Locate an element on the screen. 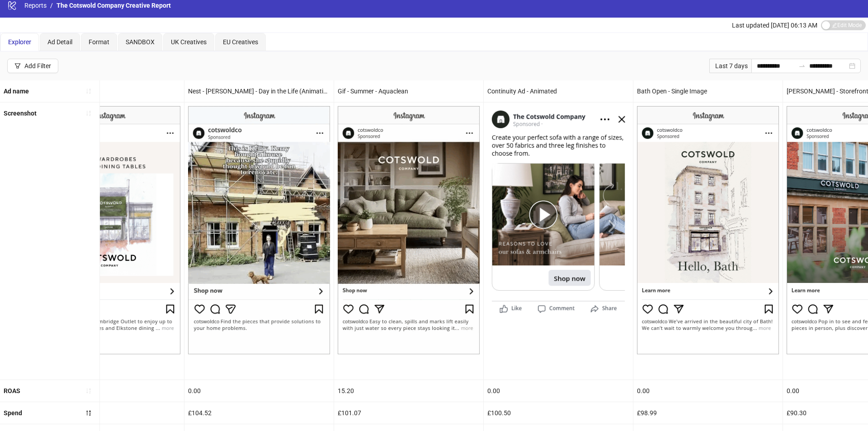 The width and height of the screenshot is (868, 431). div: £104.52 is located at coordinates (259, 413).